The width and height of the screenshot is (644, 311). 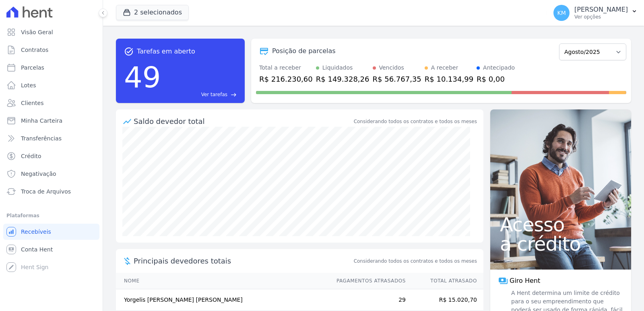 What do you see at coordinates (35, 50) in the screenshot?
I see `span: Contratos` at bounding box center [35, 50].